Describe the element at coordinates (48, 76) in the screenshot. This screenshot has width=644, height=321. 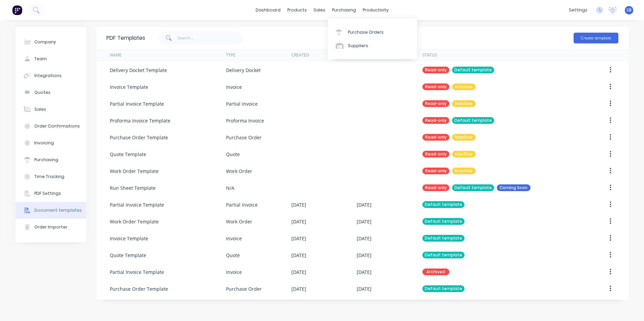
I see `div: Integrations` at that location.